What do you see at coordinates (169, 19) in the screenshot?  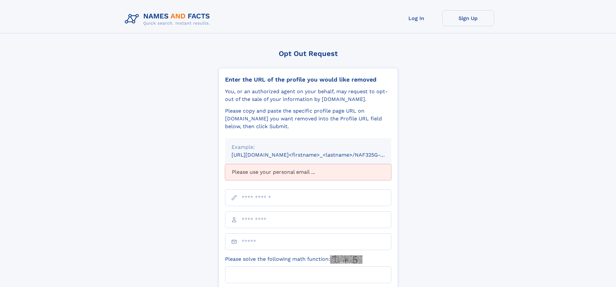 I see `img: Logo Names and Facts` at bounding box center [169, 19].